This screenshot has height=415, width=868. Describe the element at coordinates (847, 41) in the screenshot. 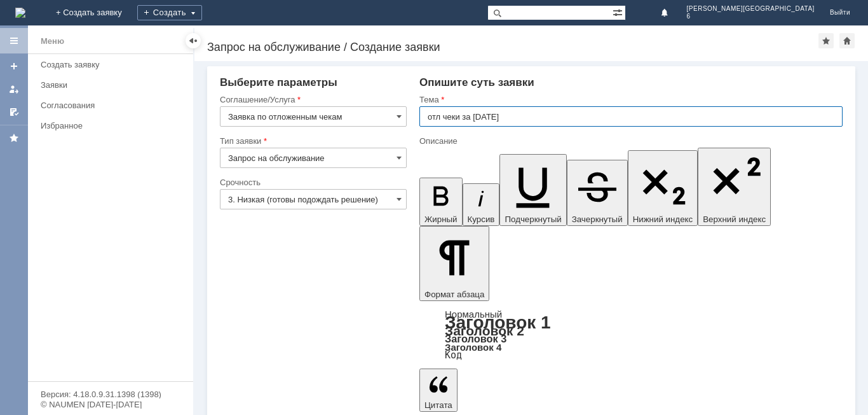

I see `div: Сделать домашней страницей` at that location.